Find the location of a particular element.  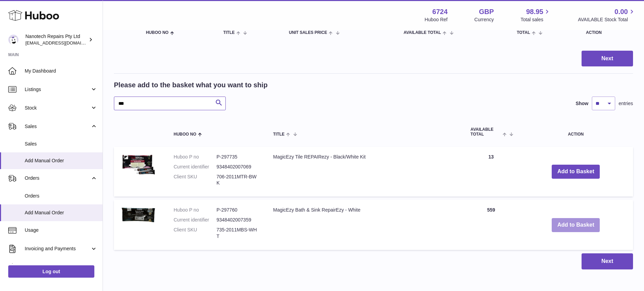

div: Action is located at coordinates (606, 32).